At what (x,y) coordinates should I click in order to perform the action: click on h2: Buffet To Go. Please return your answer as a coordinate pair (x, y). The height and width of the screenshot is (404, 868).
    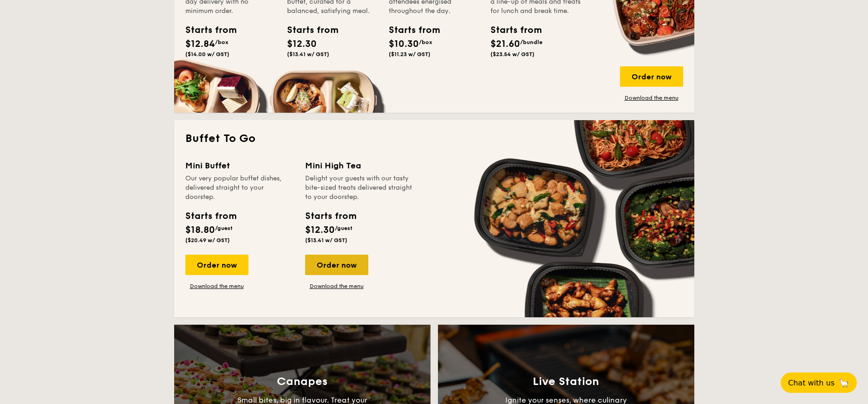
    Looking at the image, I should click on (434, 139).